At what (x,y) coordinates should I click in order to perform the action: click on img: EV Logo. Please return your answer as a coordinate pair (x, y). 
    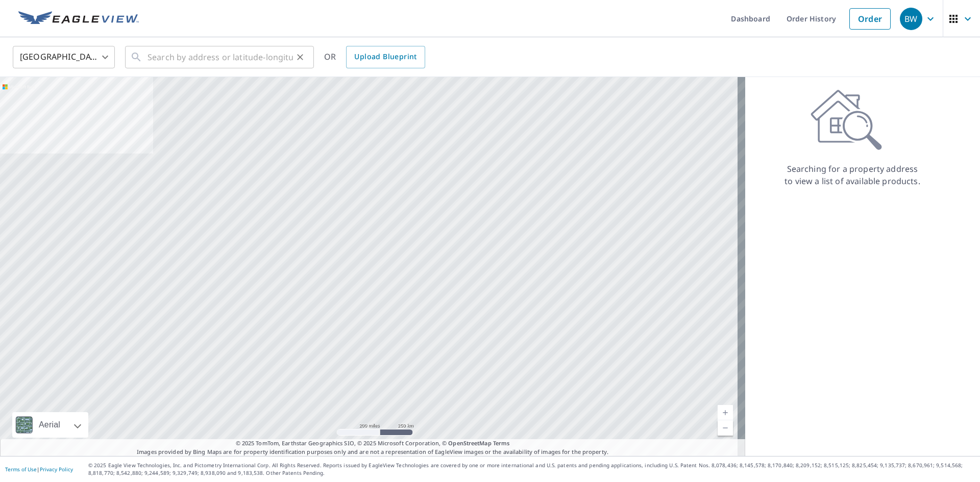
    Looking at the image, I should click on (79, 19).